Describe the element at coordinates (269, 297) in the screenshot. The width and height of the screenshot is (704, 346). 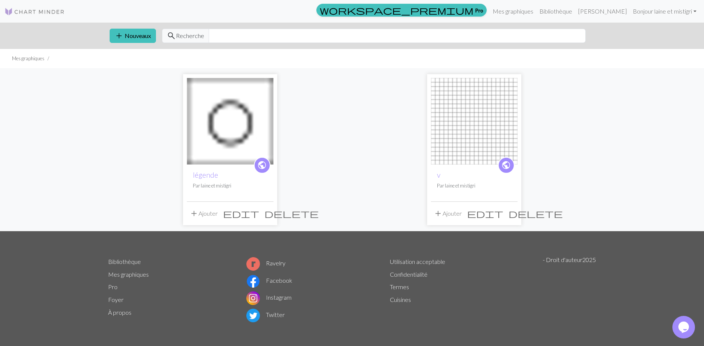
I see `a: Instagram` at that location.